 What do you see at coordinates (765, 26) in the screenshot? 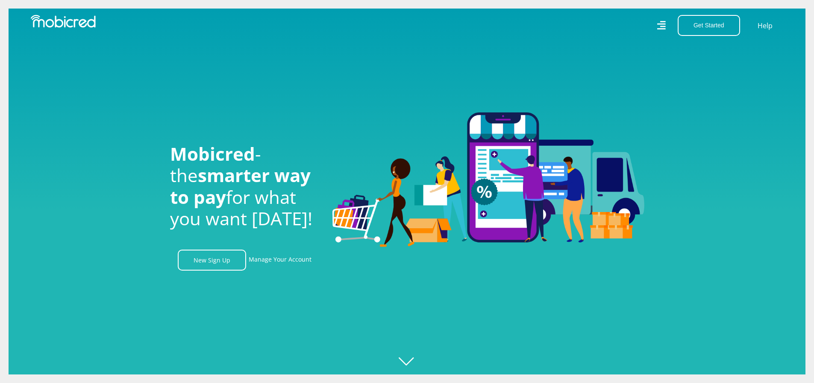
I see `a: Help` at bounding box center [765, 26].